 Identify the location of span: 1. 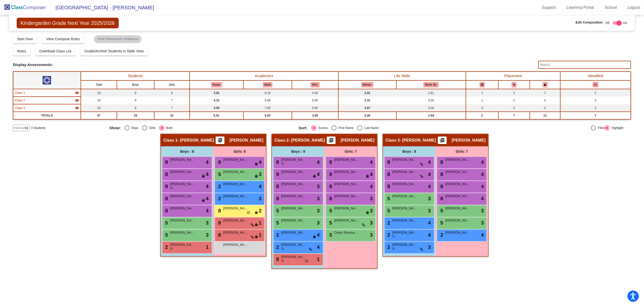
(260, 223).